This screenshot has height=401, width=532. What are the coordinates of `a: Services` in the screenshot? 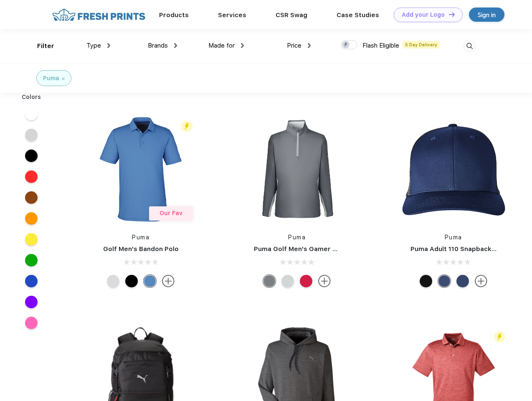 It's located at (232, 15).